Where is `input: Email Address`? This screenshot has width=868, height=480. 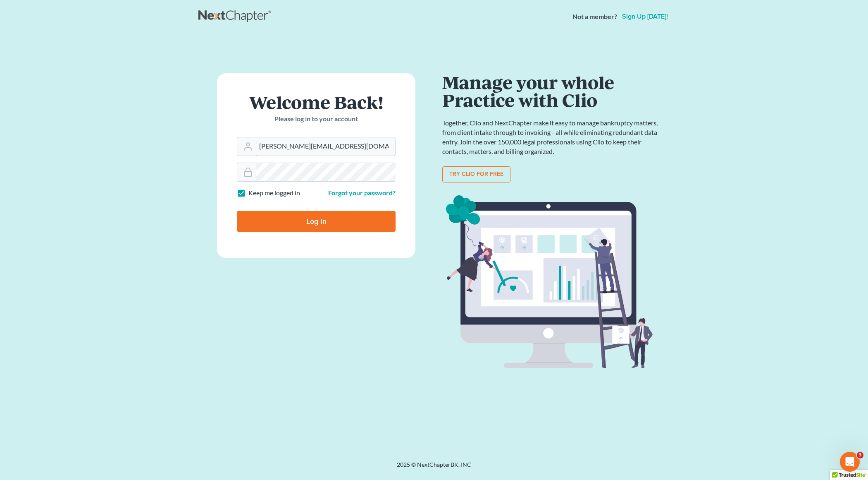
input: Email Address is located at coordinates (326, 146).